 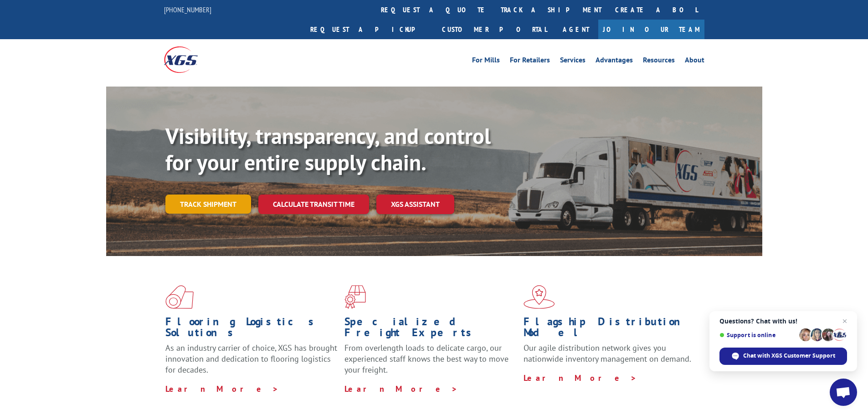 What do you see at coordinates (610, 330) in the screenshot?
I see `h1: Flagship Distribution Model` at bounding box center [610, 330].